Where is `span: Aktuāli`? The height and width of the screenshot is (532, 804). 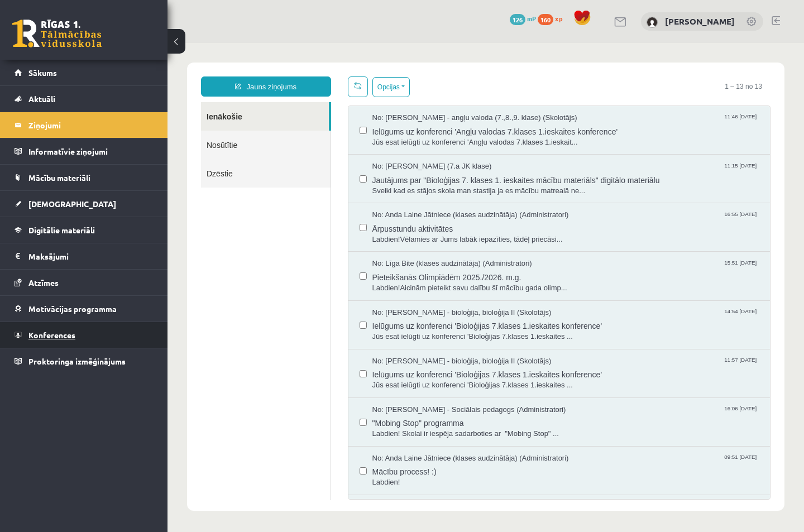
span: Aktuāli is located at coordinates (42, 99).